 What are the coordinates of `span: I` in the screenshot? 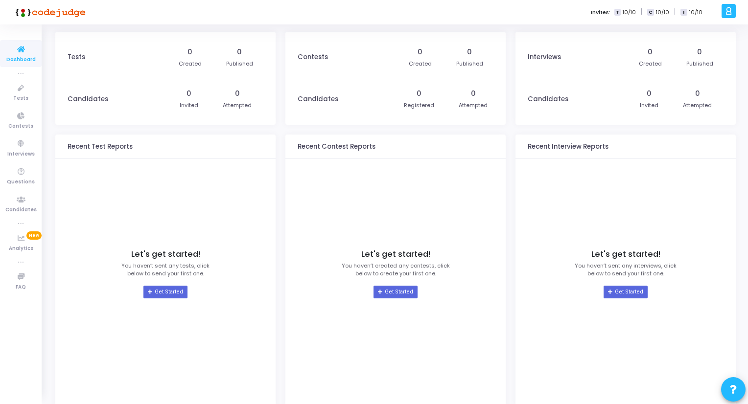 It's located at (684, 12).